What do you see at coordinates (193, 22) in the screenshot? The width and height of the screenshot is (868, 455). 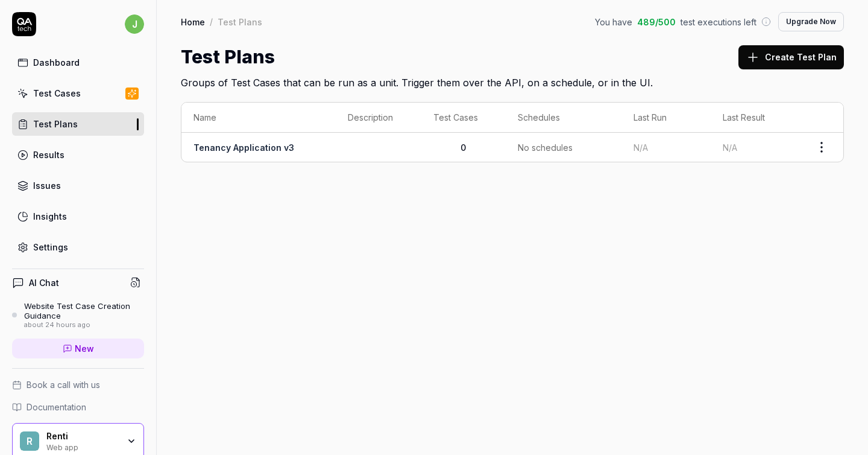 I see `a: Home` at bounding box center [193, 22].